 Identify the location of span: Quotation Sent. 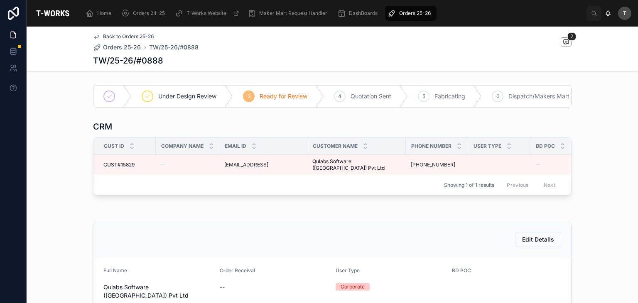
(371, 96).